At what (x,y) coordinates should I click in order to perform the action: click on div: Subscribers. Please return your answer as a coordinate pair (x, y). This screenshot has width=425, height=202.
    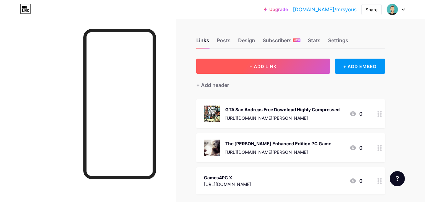
    Looking at the image, I should click on (282, 42).